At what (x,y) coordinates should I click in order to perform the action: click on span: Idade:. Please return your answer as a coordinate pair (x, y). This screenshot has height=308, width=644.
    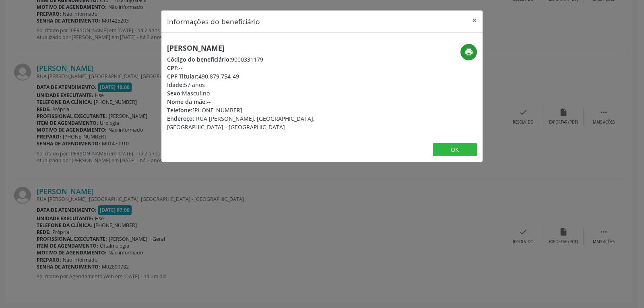
    Looking at the image, I should click on (175, 85).